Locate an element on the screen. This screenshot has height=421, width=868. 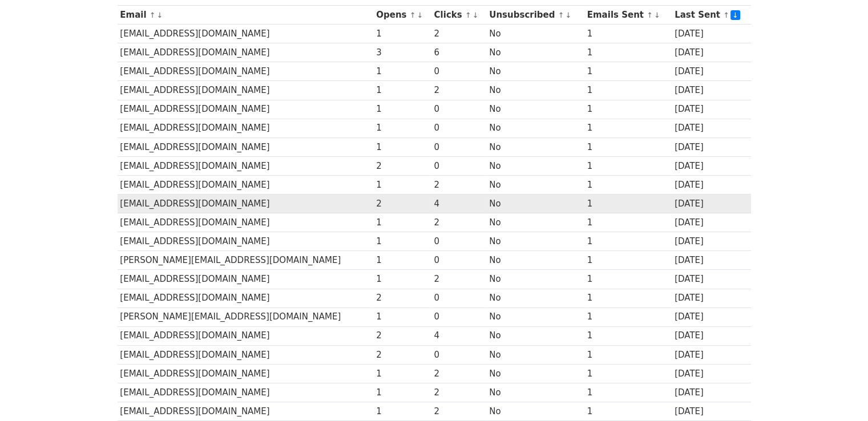
th: Clicks is located at coordinates (459, 15).